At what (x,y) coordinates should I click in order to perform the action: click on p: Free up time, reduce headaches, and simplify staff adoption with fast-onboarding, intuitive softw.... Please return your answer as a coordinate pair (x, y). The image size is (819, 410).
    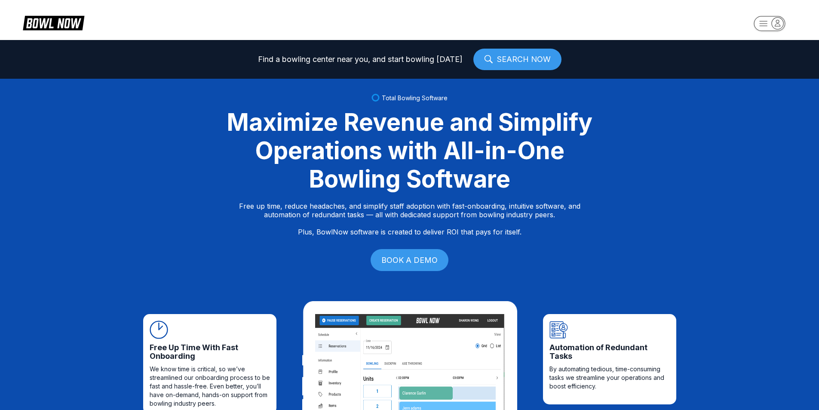
    Looking at the image, I should click on (410, 219).